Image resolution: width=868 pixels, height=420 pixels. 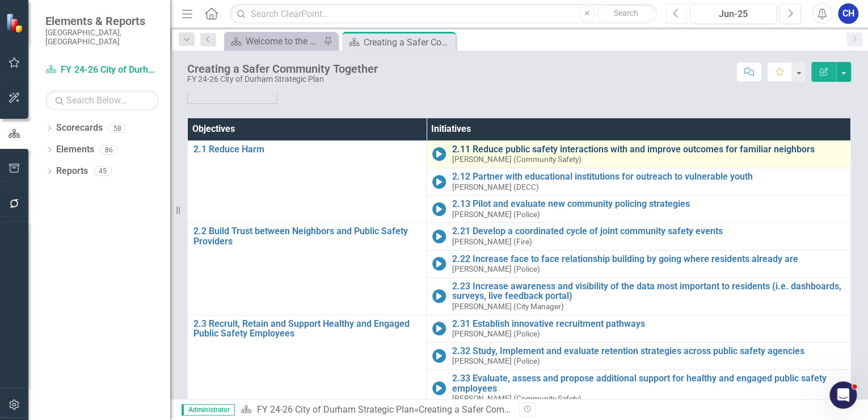 I want to click on span: Search, so click(x=626, y=13).